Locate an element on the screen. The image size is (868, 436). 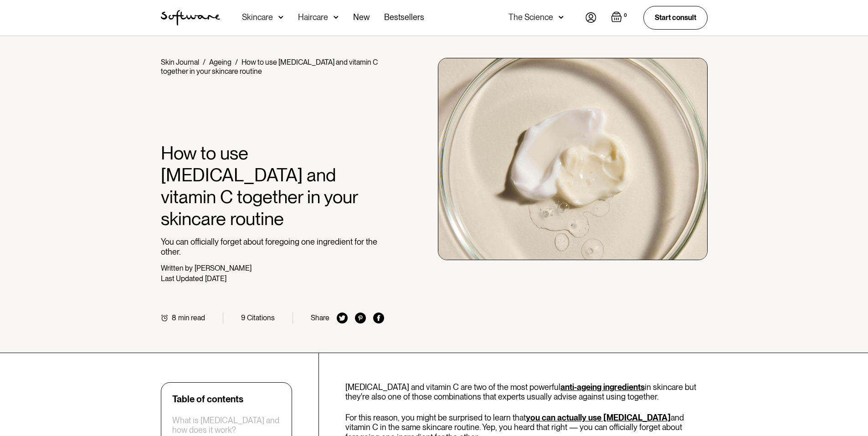
div: Last Updated is located at coordinates (182, 278).